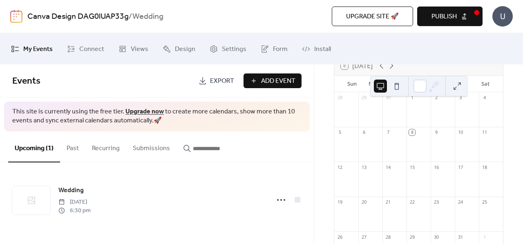 This screenshot has width=523, height=244. What do you see at coordinates (316, 49) in the screenshot?
I see `a: Install` at bounding box center [316, 49].